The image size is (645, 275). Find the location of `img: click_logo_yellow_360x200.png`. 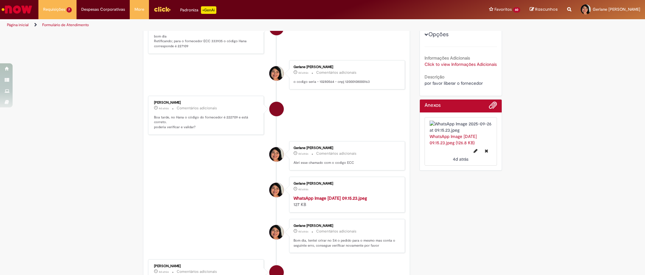

img: click_logo_yellow_360x200.png is located at coordinates (162, 9).